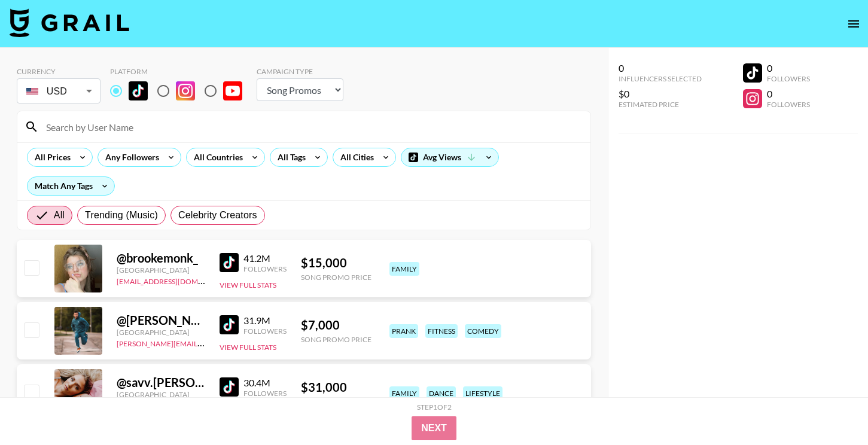  What do you see at coordinates (59, 215) in the screenshot?
I see `span: All` at bounding box center [59, 215].